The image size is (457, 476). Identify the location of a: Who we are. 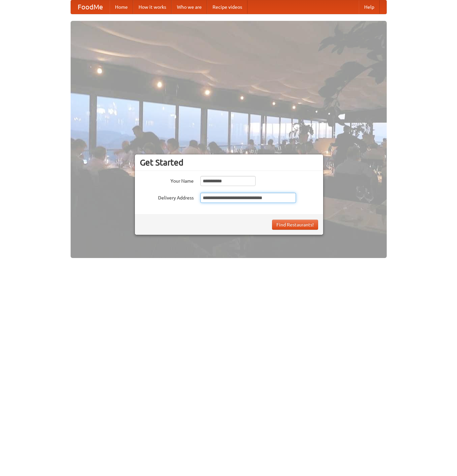
(189, 7).